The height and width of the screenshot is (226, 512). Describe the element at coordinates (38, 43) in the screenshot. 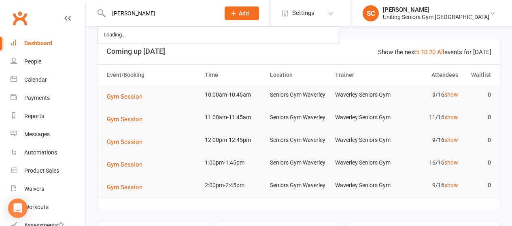

I see `div: Dashboard` at that location.